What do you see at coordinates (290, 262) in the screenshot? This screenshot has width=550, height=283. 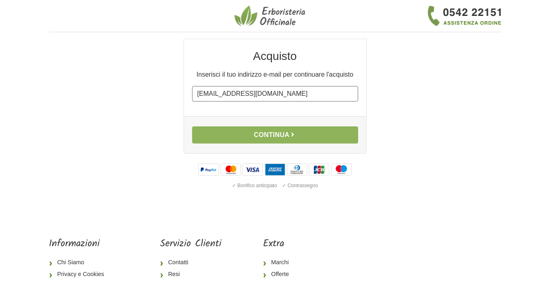 I see `a: Marchi` at bounding box center [290, 262].